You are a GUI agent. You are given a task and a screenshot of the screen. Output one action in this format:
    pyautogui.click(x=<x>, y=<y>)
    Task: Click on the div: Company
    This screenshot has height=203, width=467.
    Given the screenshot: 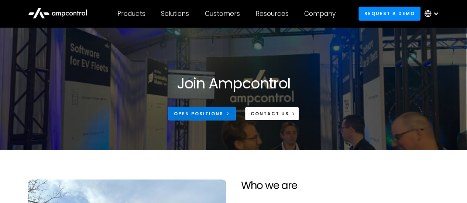 What is the action you would take?
    pyautogui.click(x=319, y=14)
    